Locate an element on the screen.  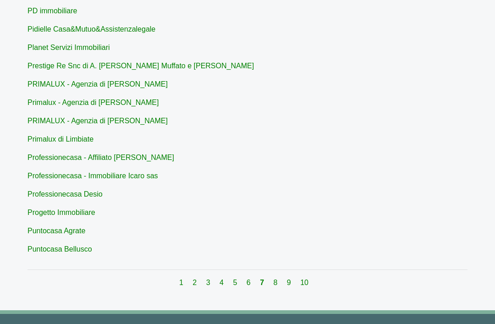
a: 4 is located at coordinates (222, 282).